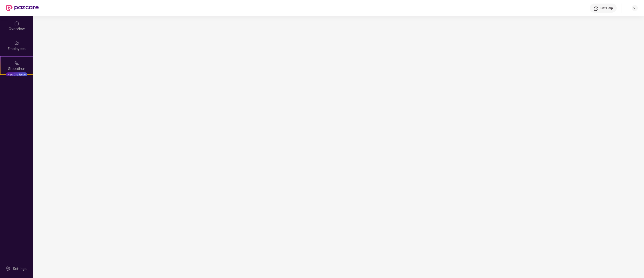  What do you see at coordinates (17, 63) in the screenshot?
I see `img: svg+xml;base64,PHN2ZyB4bWxucz0iaHR0cDovL3d3dy53My5vcmcvMjAwMC9zdmciIHdpZHRoPSIyMSIgaGVpZ2h0PSIyMC...` at bounding box center [17, 63].